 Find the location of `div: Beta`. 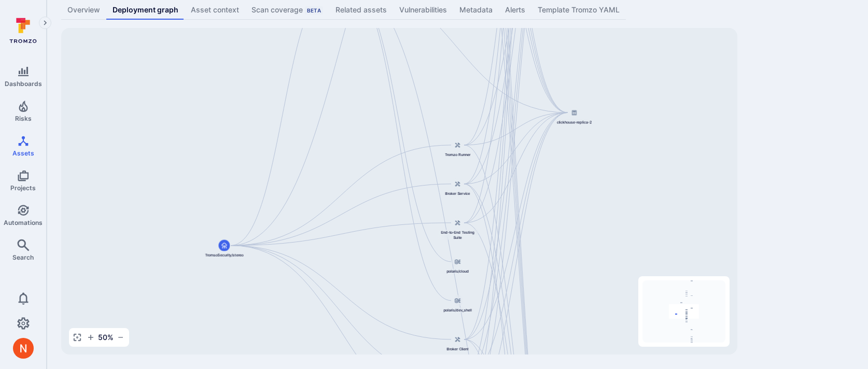

div: Beta is located at coordinates (313, 10).